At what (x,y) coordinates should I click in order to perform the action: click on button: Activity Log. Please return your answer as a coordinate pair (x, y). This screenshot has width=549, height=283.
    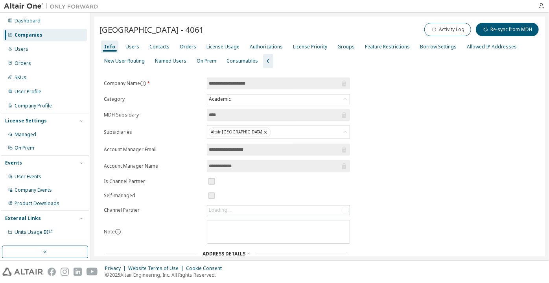
    Looking at the image, I should click on (448, 30).